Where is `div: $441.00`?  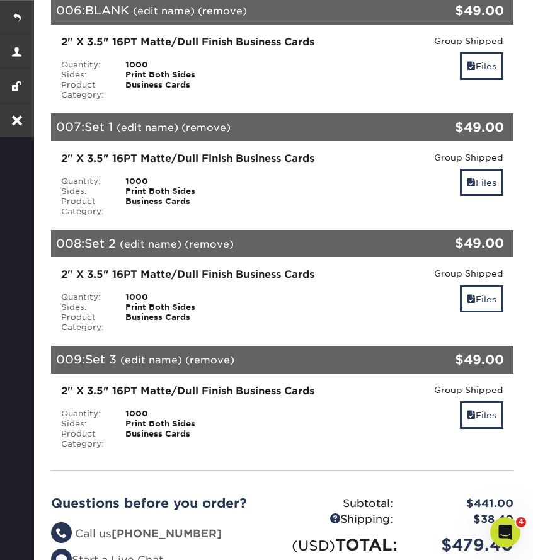
div: $441.00 is located at coordinates (463, 504).